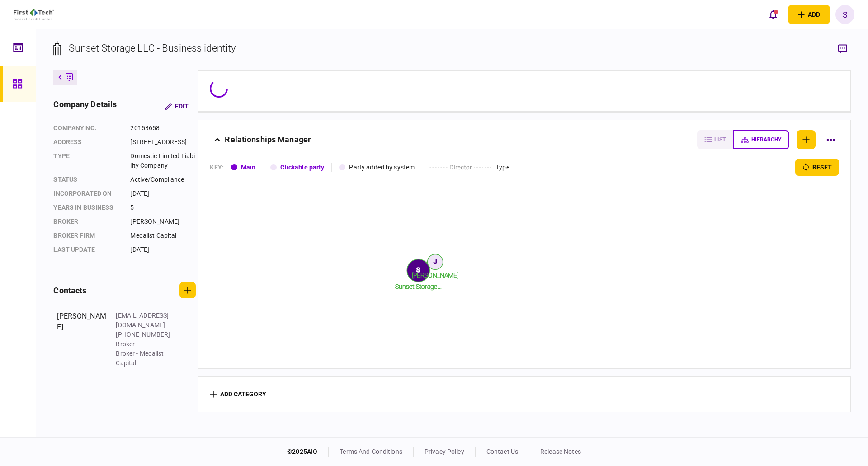 The image size is (868, 466). Describe the element at coordinates (87, 208) in the screenshot. I see `div: years in business` at that location.